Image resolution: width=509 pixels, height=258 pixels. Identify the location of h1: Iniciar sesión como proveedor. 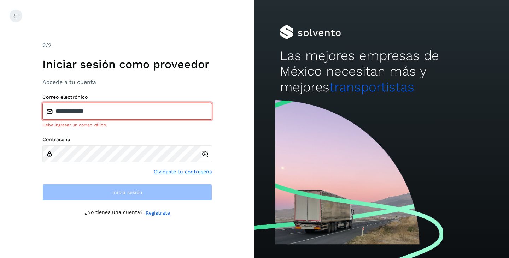
(127, 64).